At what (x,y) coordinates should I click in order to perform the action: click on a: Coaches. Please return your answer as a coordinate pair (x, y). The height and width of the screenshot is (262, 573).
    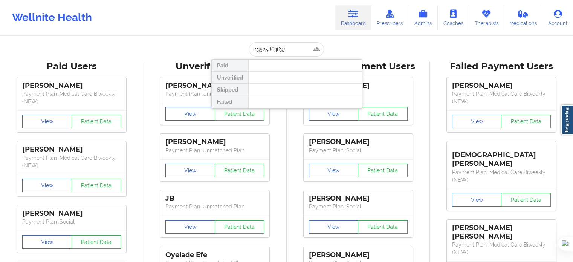
    Looking at the image, I should click on (453, 18).